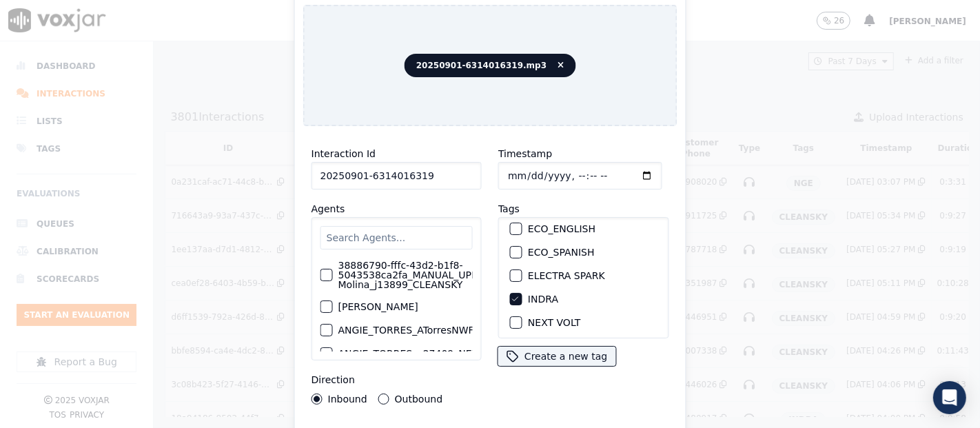 Image resolution: width=980 pixels, height=428 pixels. What do you see at coordinates (347, 399) in the screenshot?
I see `label: Inbound` at bounding box center [347, 399].